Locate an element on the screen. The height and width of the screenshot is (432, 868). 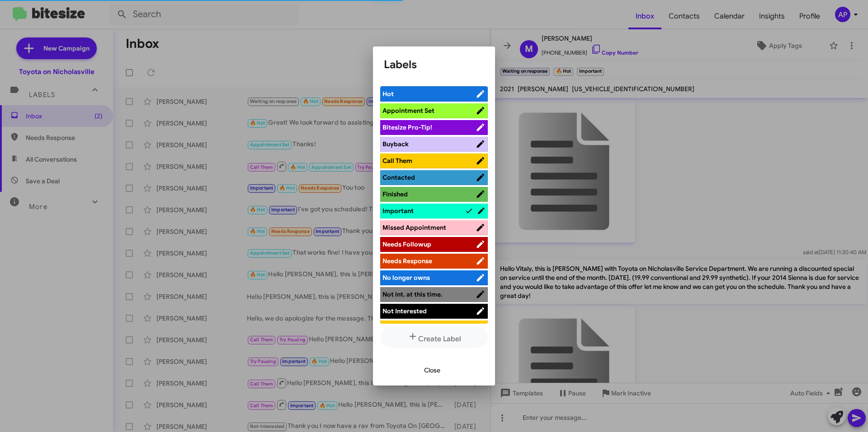
span: Call Them is located at coordinates (397, 161).